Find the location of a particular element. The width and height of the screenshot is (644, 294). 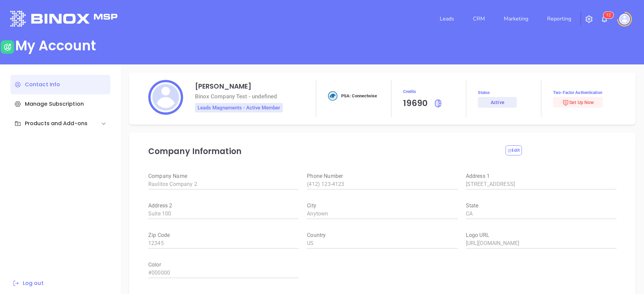

label: City is located at coordinates (382, 206).